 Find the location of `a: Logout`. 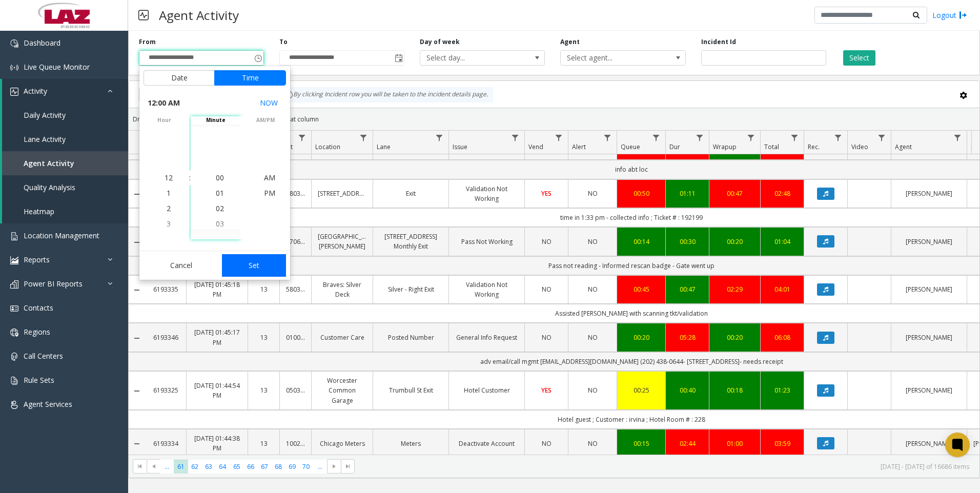

a: Logout is located at coordinates (950, 15).